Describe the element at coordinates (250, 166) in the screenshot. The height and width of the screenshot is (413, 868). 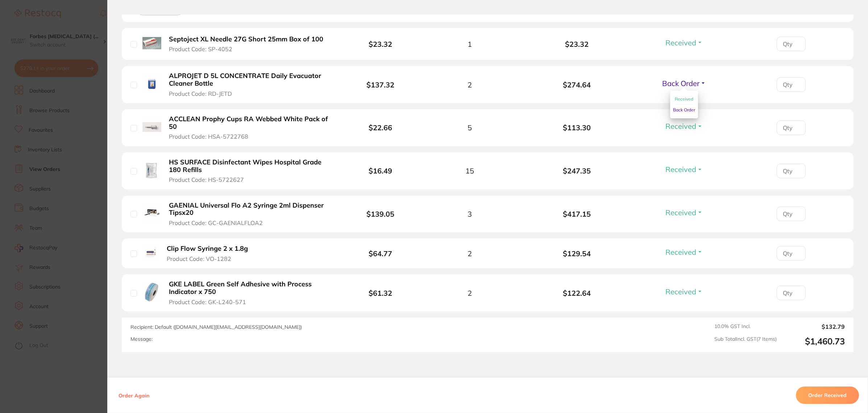
I see `b: HS SURFACE Disinfectant Wipes Hospital Grade 180 Refills` at that location.